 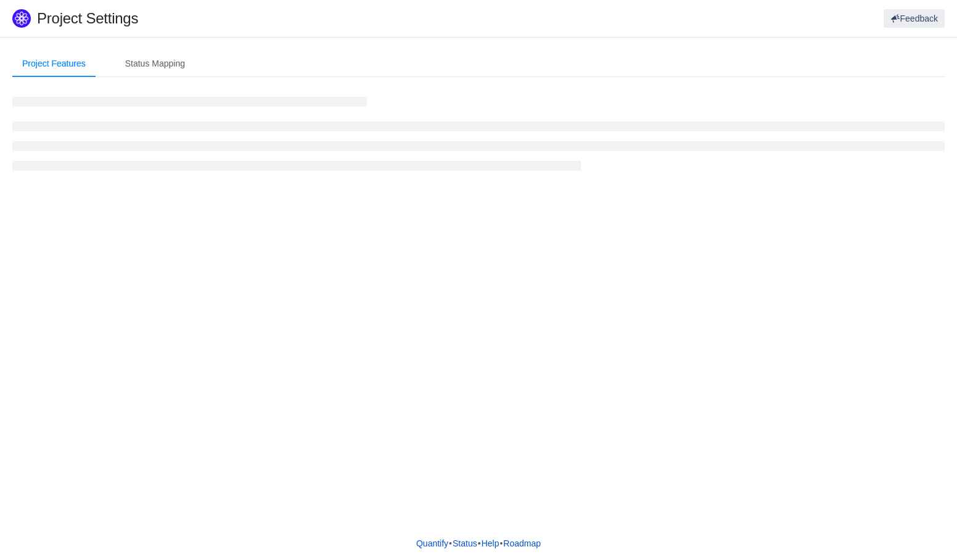 I want to click on div: Status Mapping, so click(x=155, y=63).